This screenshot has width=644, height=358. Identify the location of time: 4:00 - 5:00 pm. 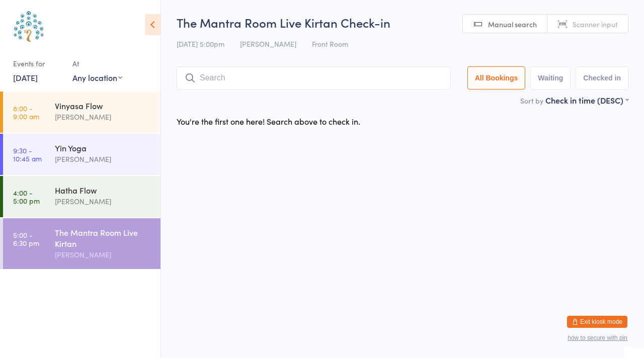
(26, 197).